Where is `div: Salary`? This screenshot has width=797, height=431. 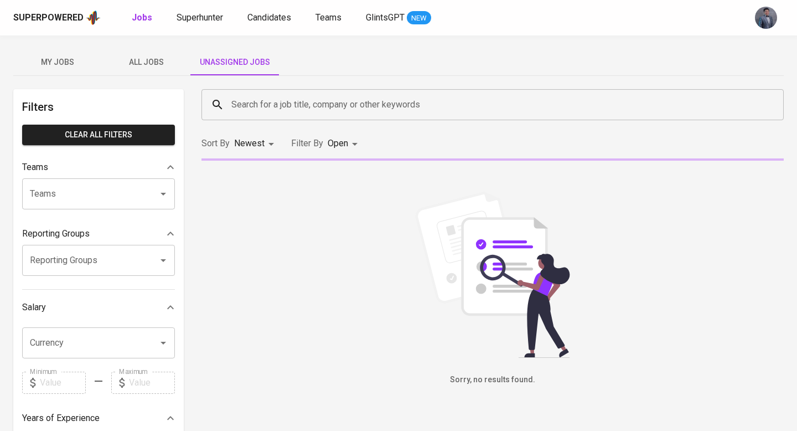
div: Salary is located at coordinates (99, 307).